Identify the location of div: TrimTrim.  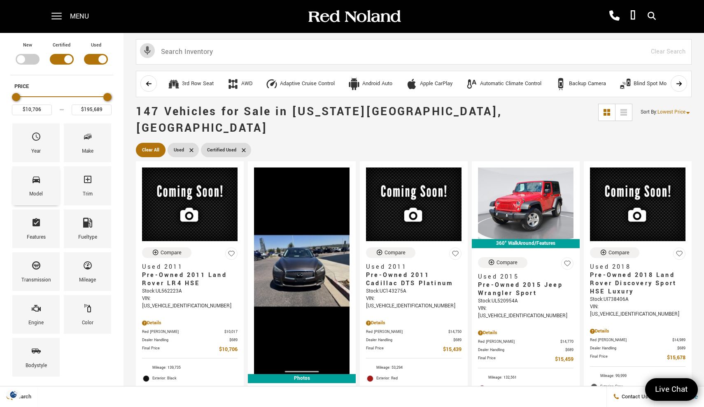
(87, 186).